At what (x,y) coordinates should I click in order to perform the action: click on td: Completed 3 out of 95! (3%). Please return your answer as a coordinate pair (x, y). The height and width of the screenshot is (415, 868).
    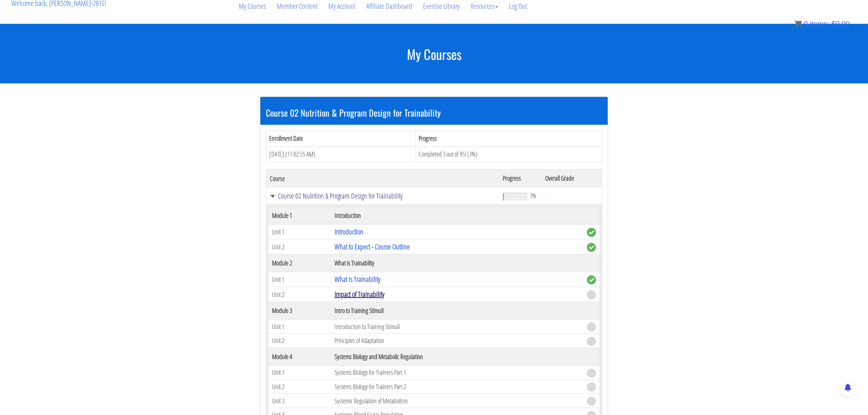
    Looking at the image, I should click on (509, 154).